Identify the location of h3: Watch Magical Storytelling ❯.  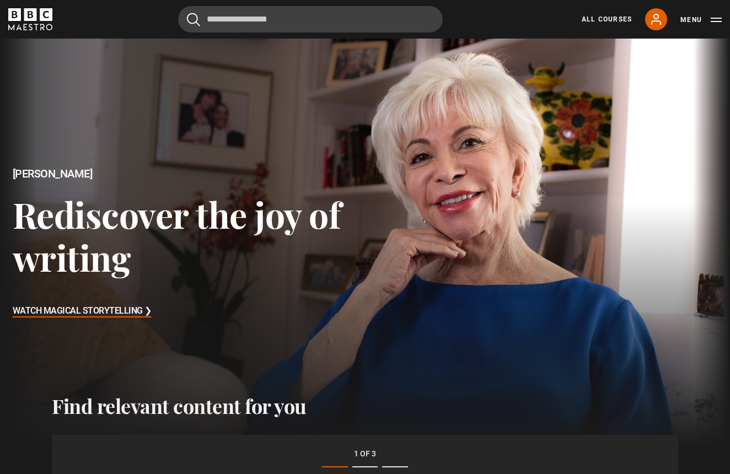
(82, 312).